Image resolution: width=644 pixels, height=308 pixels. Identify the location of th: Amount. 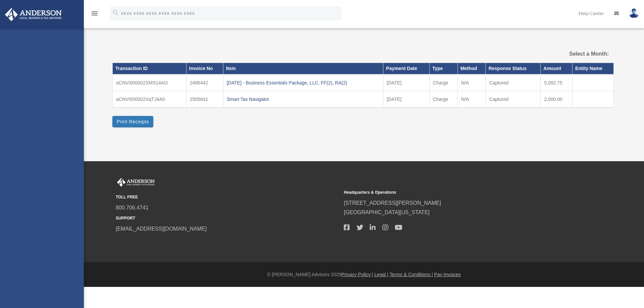
(557, 69).